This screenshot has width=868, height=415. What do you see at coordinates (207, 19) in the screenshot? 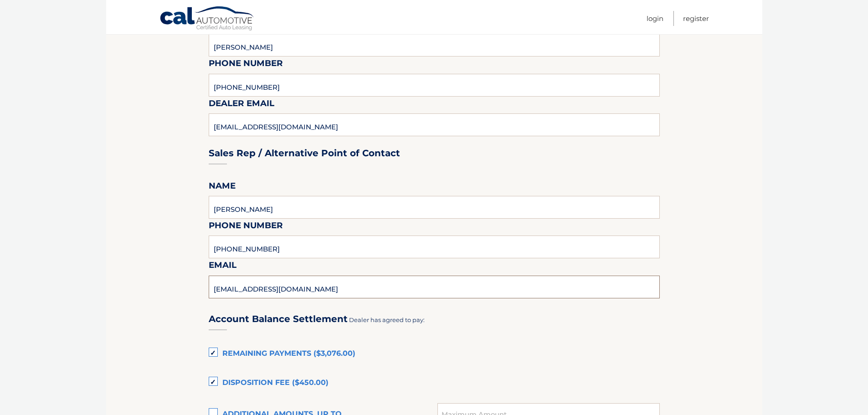
I see `a: Cal Automotive` at bounding box center [207, 19].